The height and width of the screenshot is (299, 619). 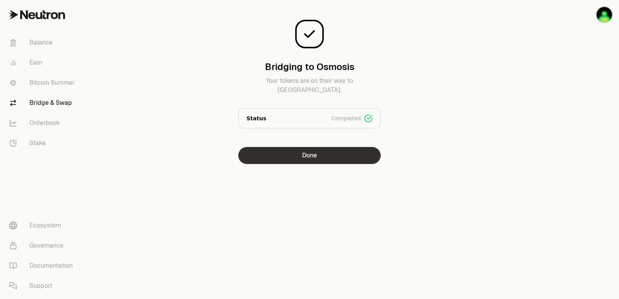 I want to click on button: Done, so click(x=310, y=156).